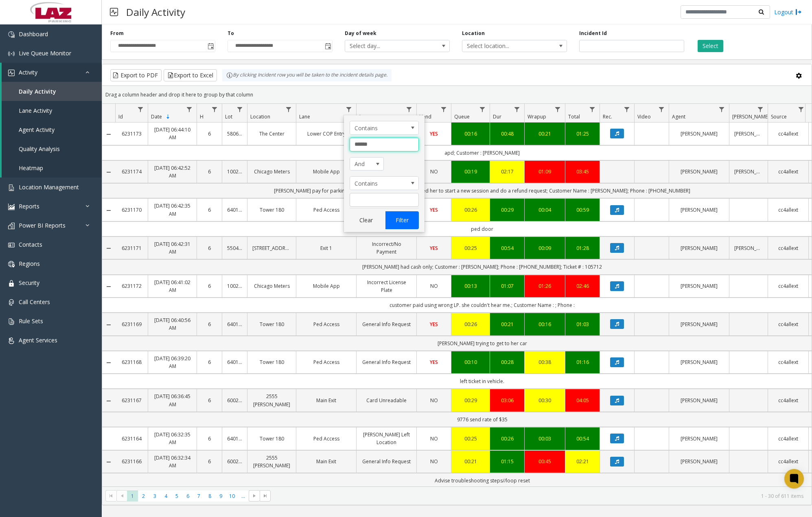 This screenshot has height=517, width=812. Describe the element at coordinates (131, 172) in the screenshot. I see `a: 6231174` at that location.